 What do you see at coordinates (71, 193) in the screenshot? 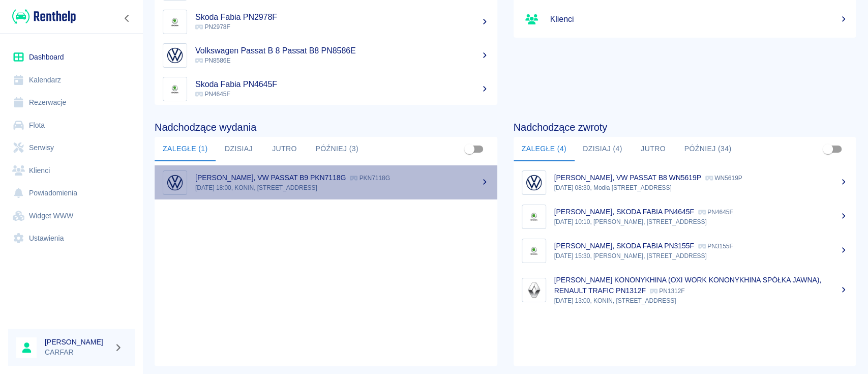
I see `a: Powiadomienia` at bounding box center [71, 193].